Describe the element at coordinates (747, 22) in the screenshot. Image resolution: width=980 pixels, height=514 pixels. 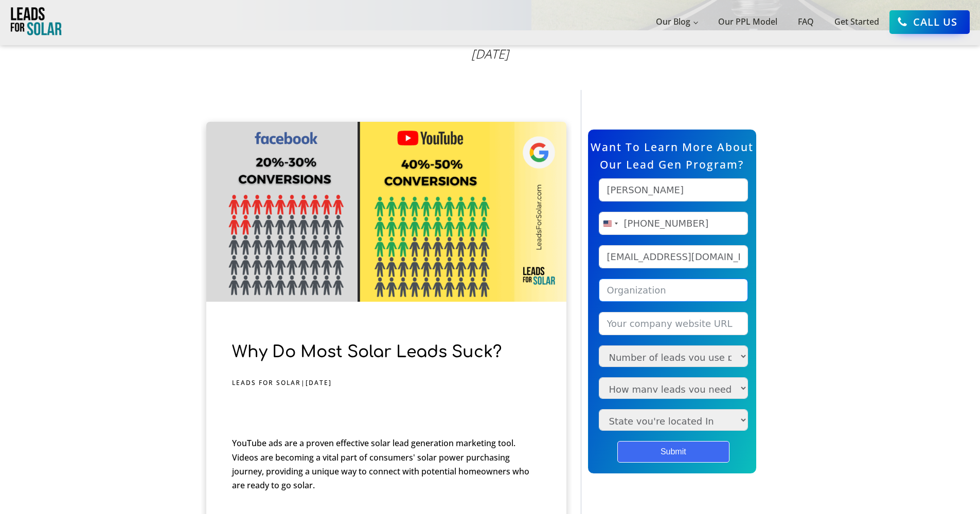
I see `a: Our PPL Model` at that location.